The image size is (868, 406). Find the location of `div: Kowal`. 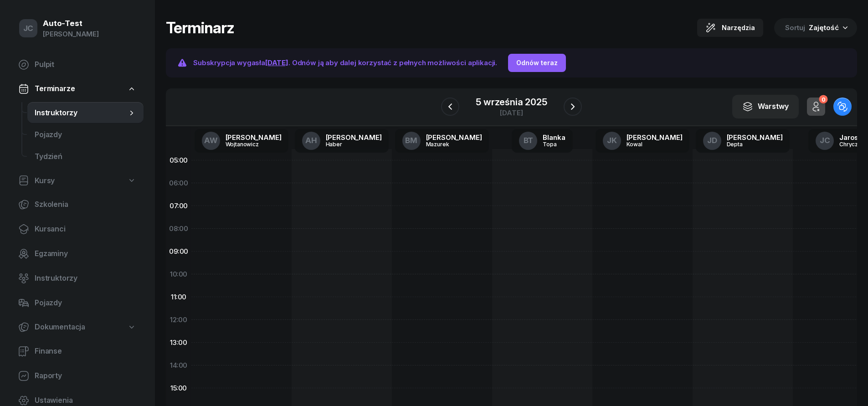

div: Kowal is located at coordinates (649, 144).